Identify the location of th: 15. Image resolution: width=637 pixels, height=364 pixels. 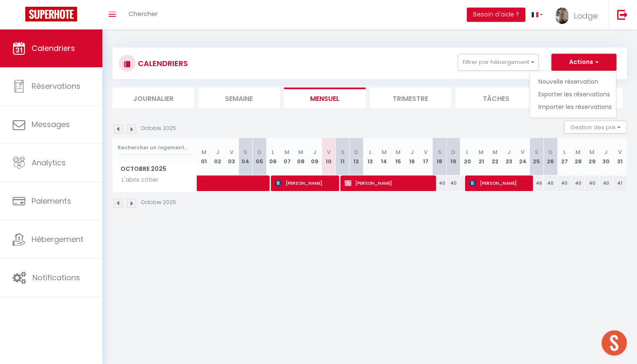
(398, 156).